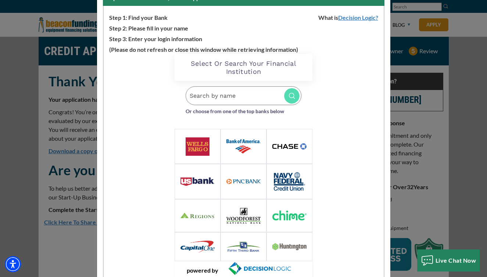 The width and height of the screenshot is (487, 277). Describe the element at coordinates (348, 17) in the screenshot. I see `span: What is` at that location.